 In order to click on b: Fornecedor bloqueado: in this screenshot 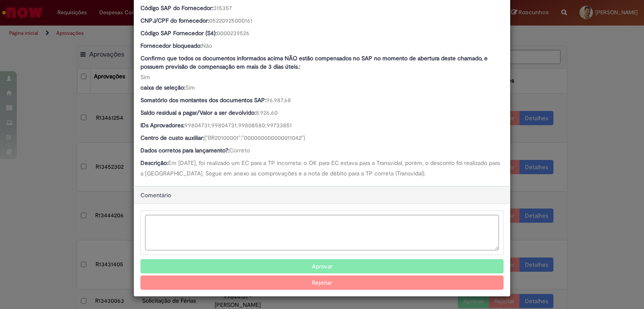, I will do `click(171, 46)`.